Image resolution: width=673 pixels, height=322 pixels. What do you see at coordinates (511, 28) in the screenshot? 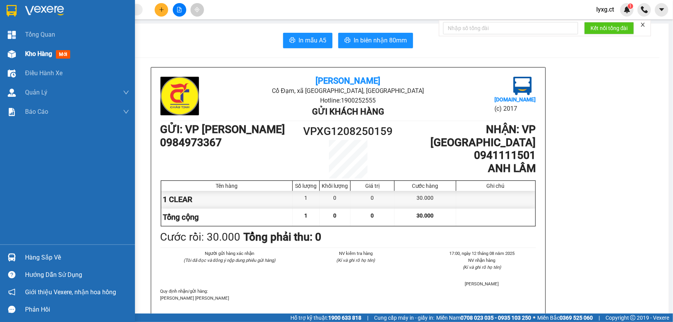
I see `input: Nhập số tổng đài` at bounding box center [511, 28].